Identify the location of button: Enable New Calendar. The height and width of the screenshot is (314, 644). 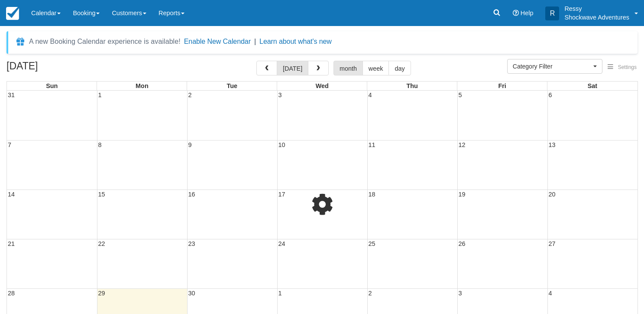
(217, 42).